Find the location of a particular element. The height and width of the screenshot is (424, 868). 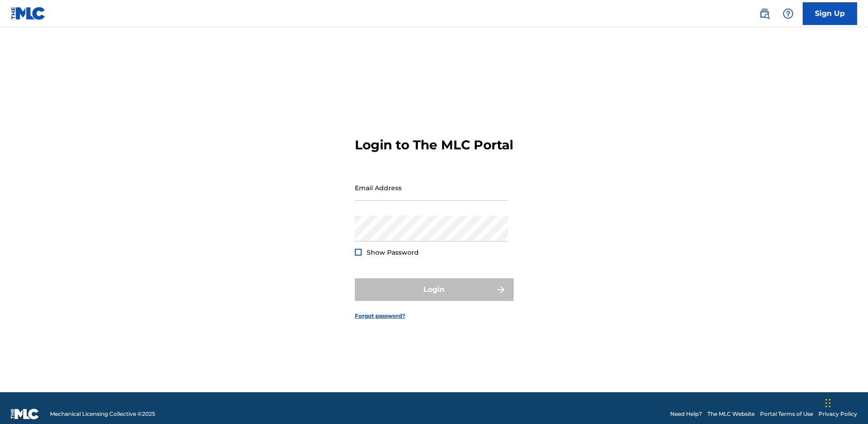

span: Show Password is located at coordinates (392, 252).